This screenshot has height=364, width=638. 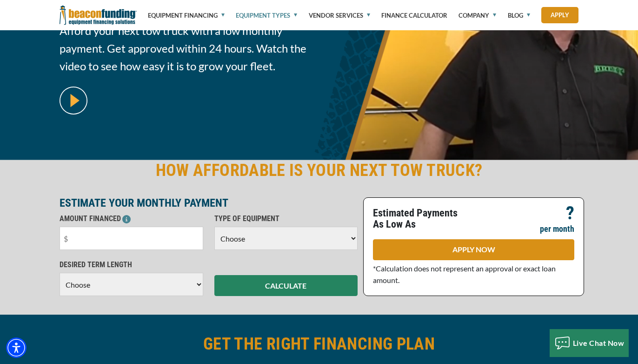 What do you see at coordinates (16, 348) in the screenshot?
I see `div: Accessibility Menu` at bounding box center [16, 348].